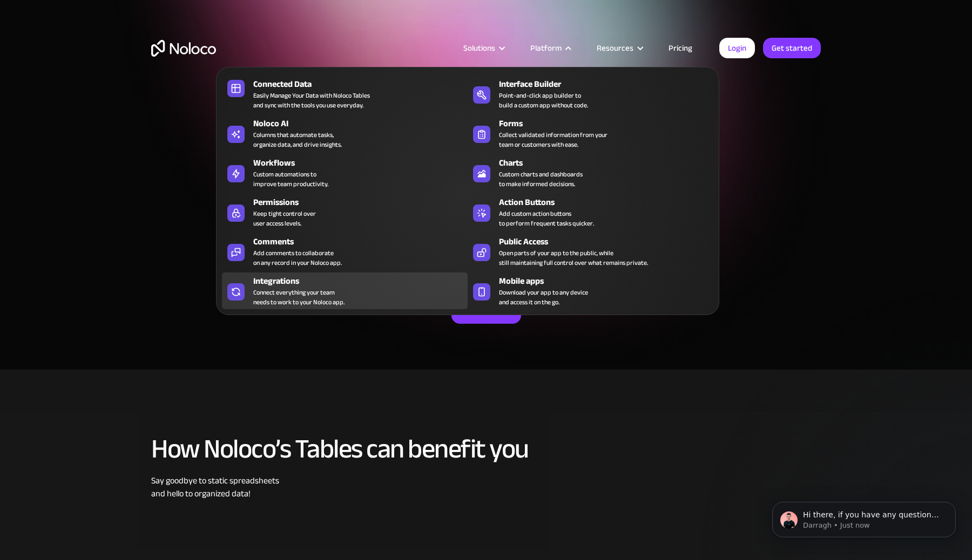 This screenshot has width=972, height=560. I want to click on div: Noloco AI, so click(362, 124).